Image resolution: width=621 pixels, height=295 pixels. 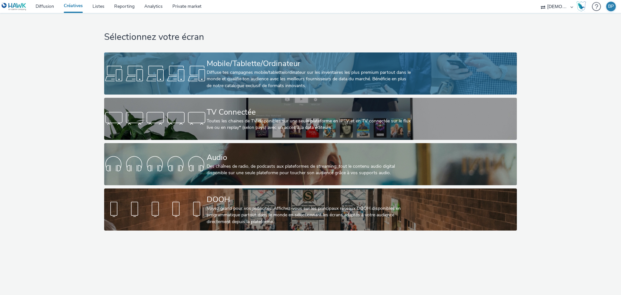 What do you see at coordinates (581, 6) in the screenshot?
I see `img: Hawk Academy` at bounding box center [581, 6].